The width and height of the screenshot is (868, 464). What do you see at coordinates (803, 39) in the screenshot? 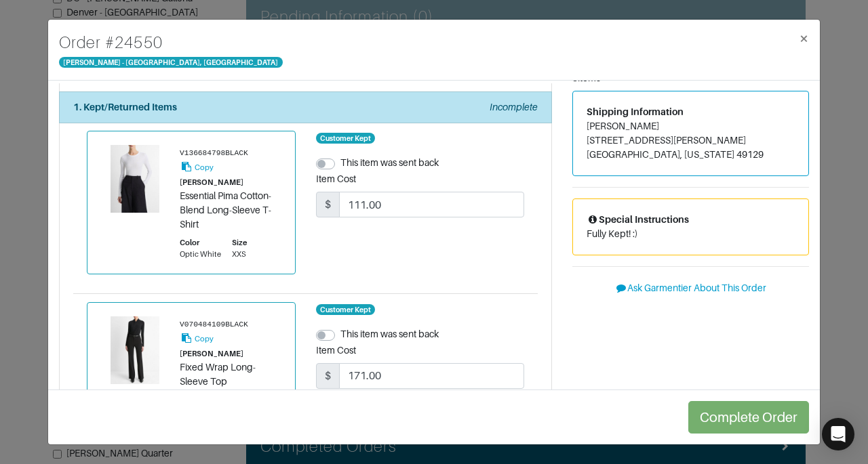
I see `button: Close` at bounding box center [803, 39].